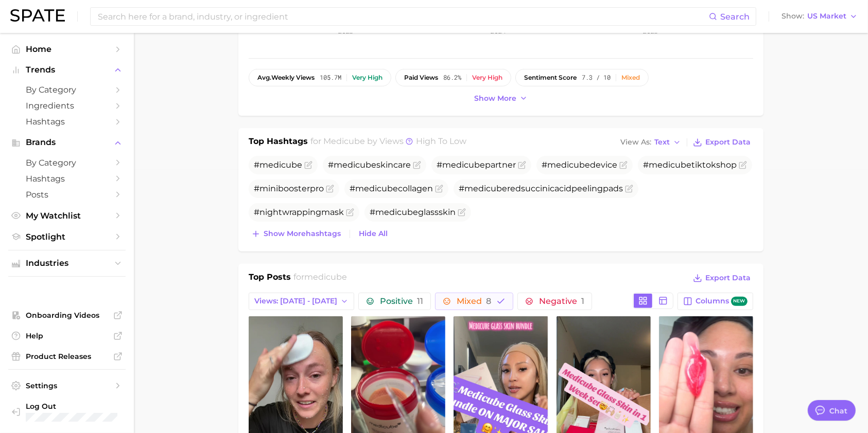 The image size is (868, 433). Describe the element at coordinates (582, 301) in the screenshot. I see `span: 1` at that location.